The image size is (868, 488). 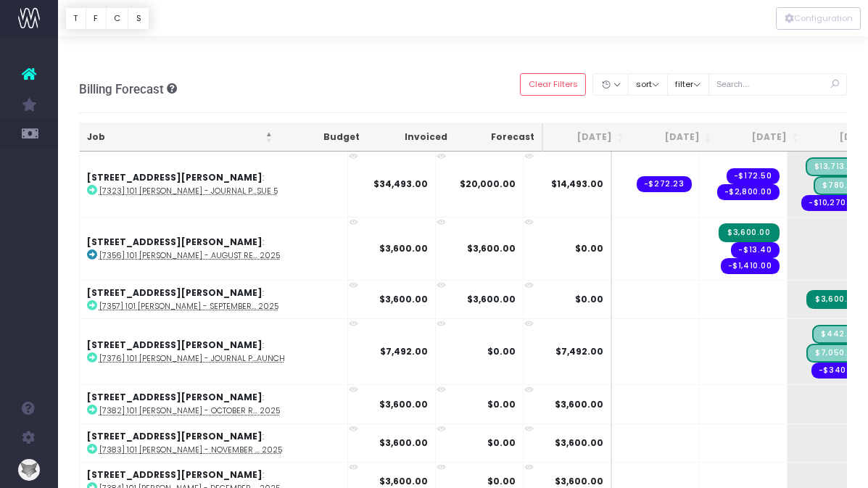 What do you see at coordinates (818, 18) in the screenshot?
I see `button: Configuration` at bounding box center [818, 18].